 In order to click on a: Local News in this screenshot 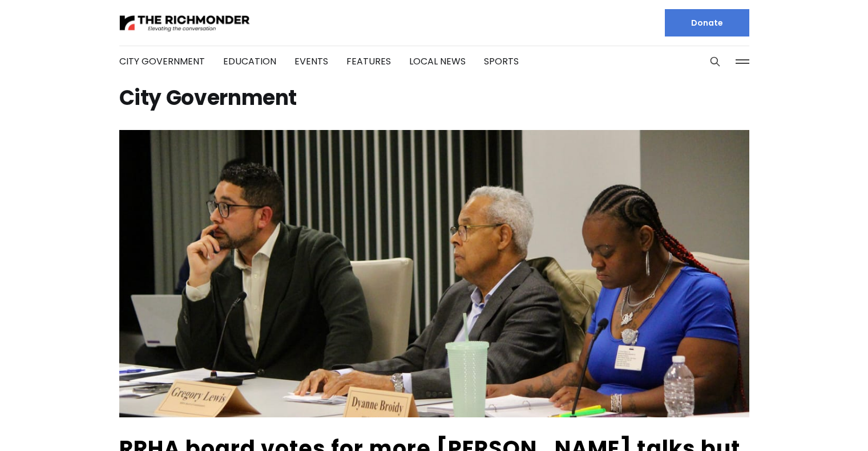, I will do `click(437, 61)`.